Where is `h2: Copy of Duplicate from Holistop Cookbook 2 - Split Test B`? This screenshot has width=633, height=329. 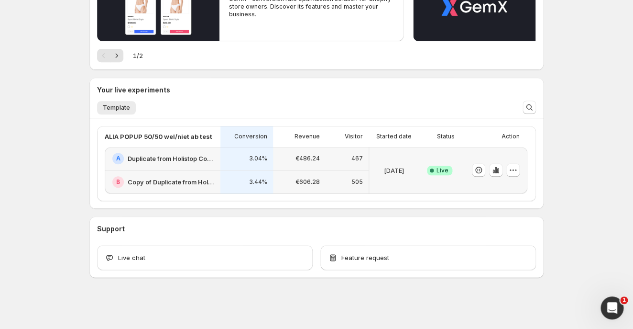
h2: Copy of Duplicate from Holistop Cookbook 2 - Split Test B is located at coordinates (171, 182).